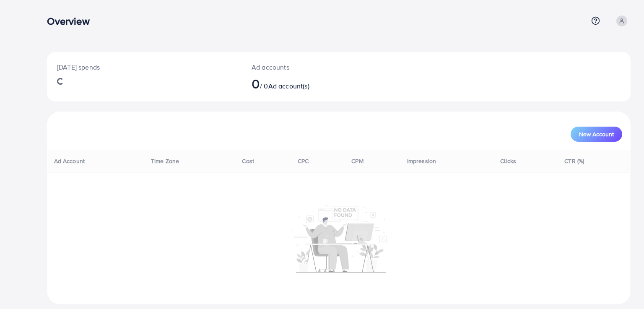 This screenshot has width=644, height=309. Describe the element at coordinates (289, 86) in the screenshot. I see `span: Ad account(s)` at that location.